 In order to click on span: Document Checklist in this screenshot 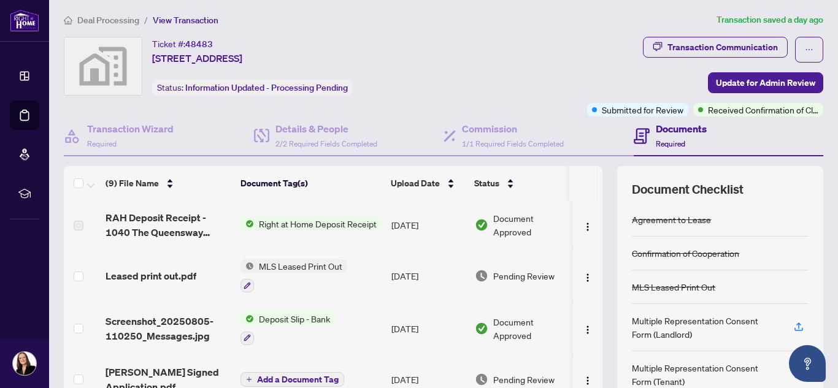, I will do `click(687, 189)`.